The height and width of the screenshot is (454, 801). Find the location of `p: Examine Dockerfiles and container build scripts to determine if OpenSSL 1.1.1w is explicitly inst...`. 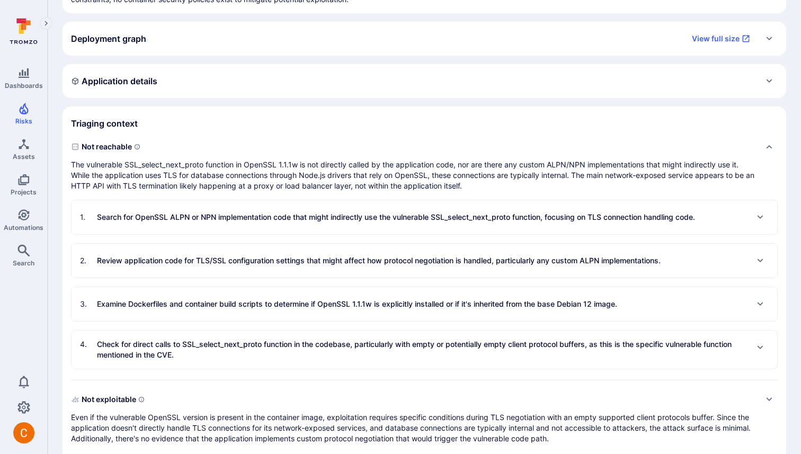

p: Examine Dockerfiles and container build scripts to determine if OpenSSL 1.1.1w is explicitly inst... is located at coordinates (357, 304).